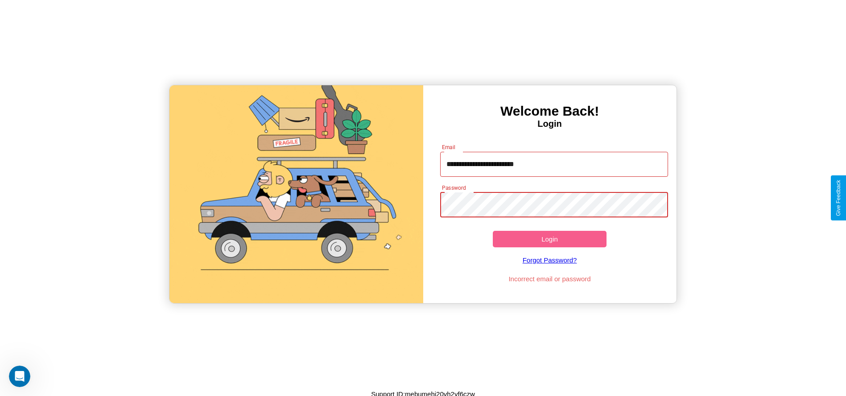 Image resolution: width=846 pixels, height=396 pixels. What do you see at coordinates (296, 194) in the screenshot?
I see `img: gif` at bounding box center [296, 194].